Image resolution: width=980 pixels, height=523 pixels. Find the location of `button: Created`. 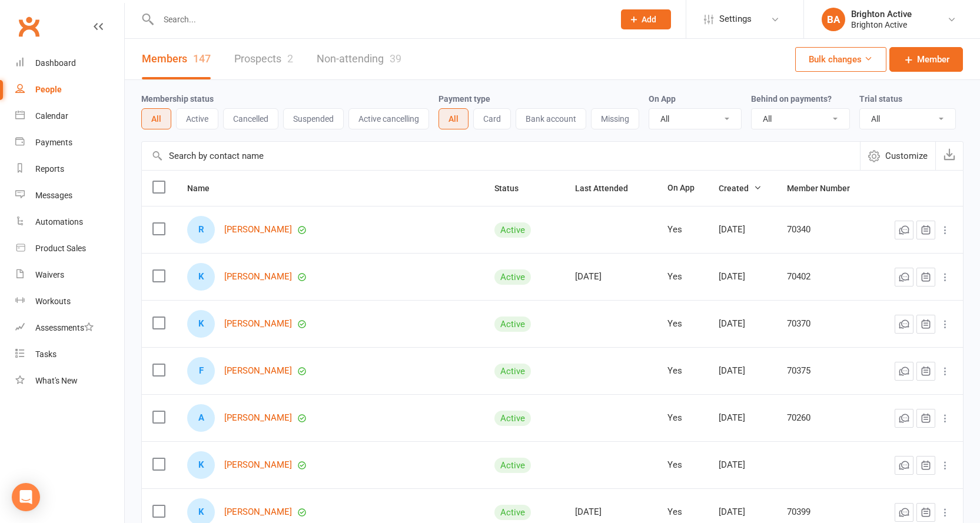

button: Created is located at coordinates (740, 188).